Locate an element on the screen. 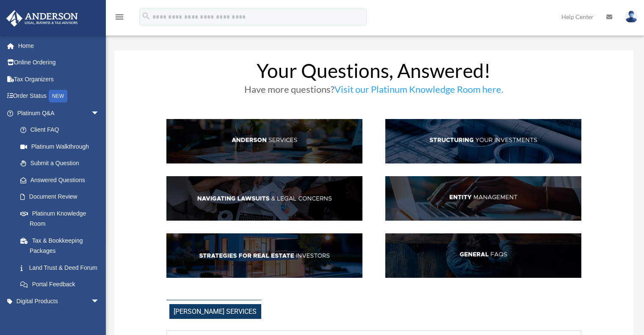 The width and height of the screenshot is (644, 335). a: Online Ordering is located at coordinates (59, 63).